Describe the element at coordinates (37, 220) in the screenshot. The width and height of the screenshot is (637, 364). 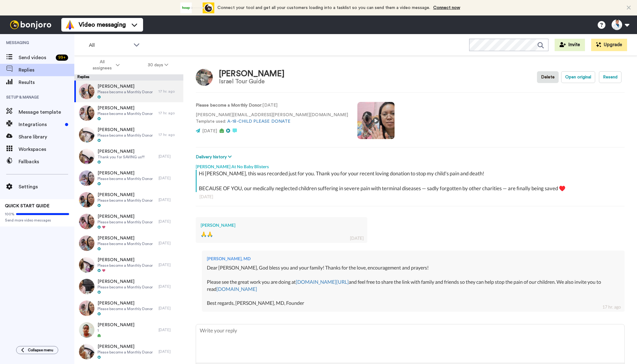
I see `span: Send more video messages` at that location.